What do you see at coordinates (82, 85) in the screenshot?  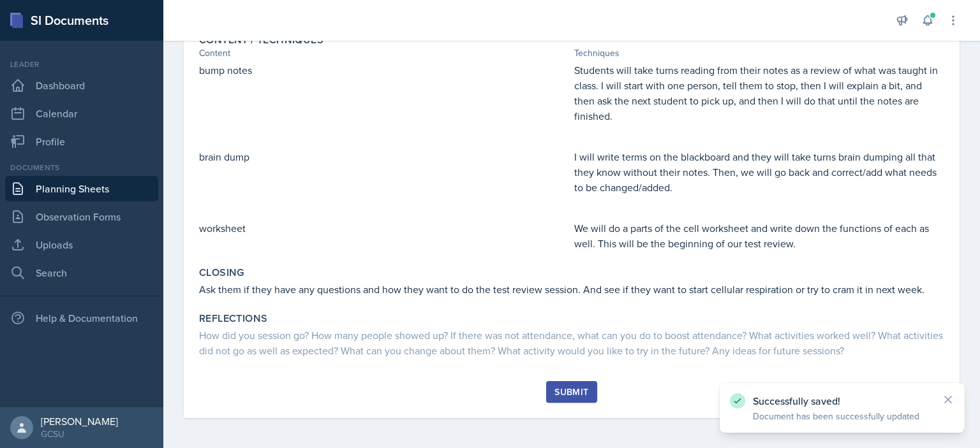 I see `a: Dashboard` at bounding box center [82, 85].